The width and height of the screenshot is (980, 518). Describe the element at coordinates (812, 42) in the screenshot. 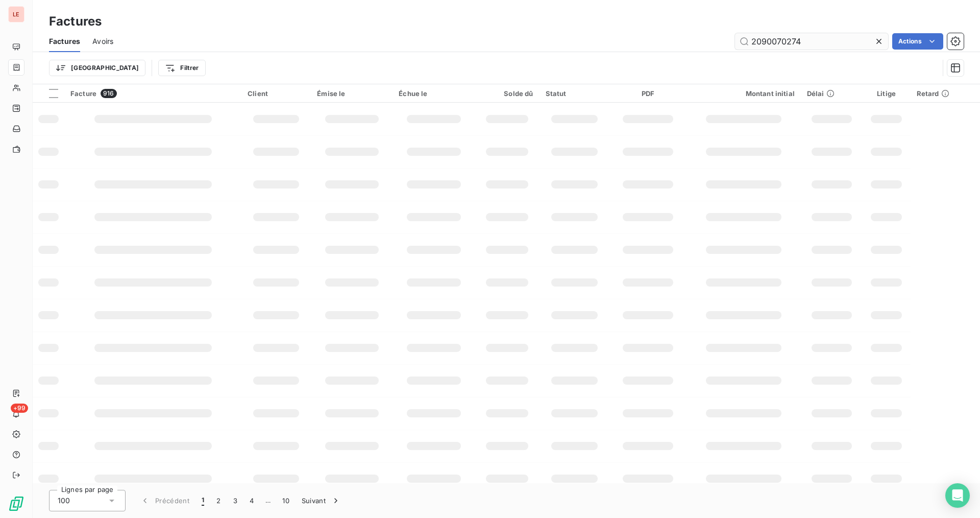

I see `input: Rechercher` at that location.